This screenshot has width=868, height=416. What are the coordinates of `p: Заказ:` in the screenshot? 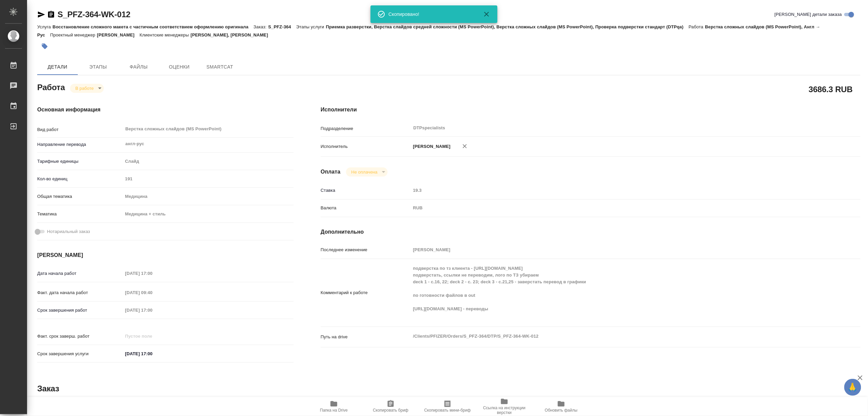 It's located at (261, 27).